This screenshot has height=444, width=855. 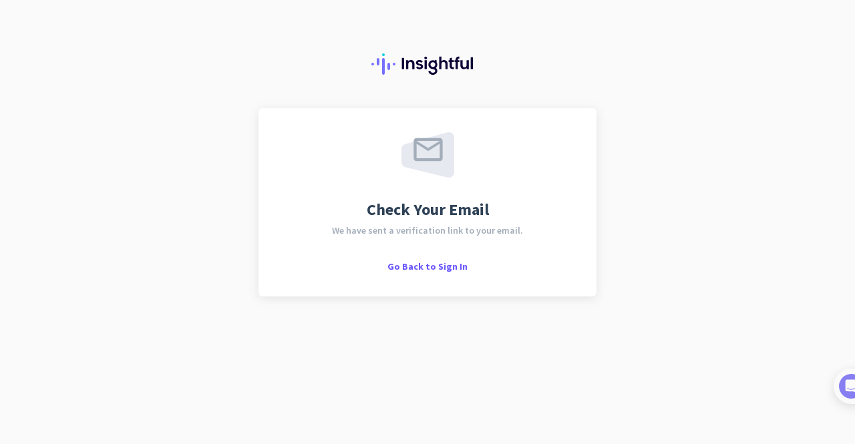 What do you see at coordinates (428, 210) in the screenshot?
I see `span: Check Your Email` at bounding box center [428, 210].